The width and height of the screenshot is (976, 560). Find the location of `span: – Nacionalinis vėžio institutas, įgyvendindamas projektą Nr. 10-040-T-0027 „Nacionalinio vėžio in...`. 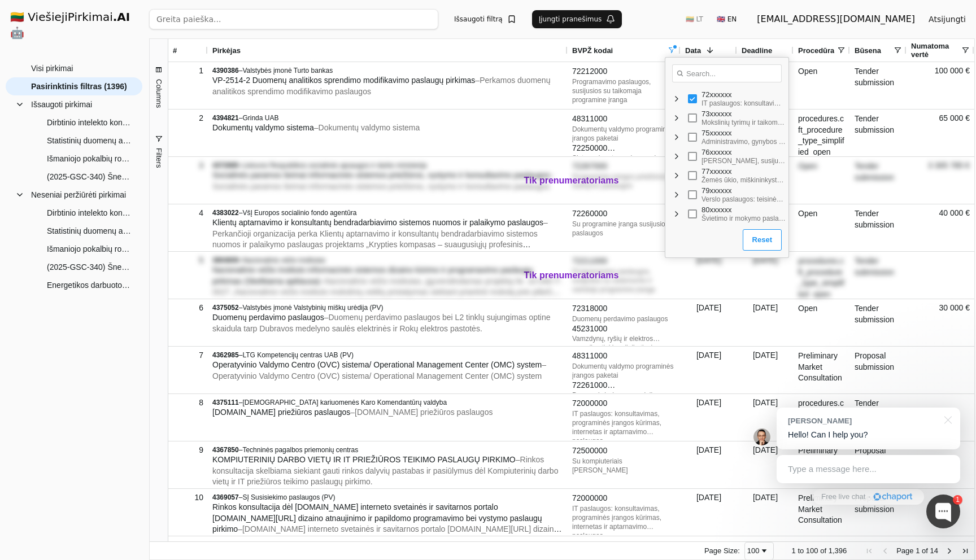

span: – Nacionalinis vėžio institutas, įgyvendindamas projektą Nr. 10-040-T-0027 „Nacionalinio vėžio in... is located at coordinates (387, 297).